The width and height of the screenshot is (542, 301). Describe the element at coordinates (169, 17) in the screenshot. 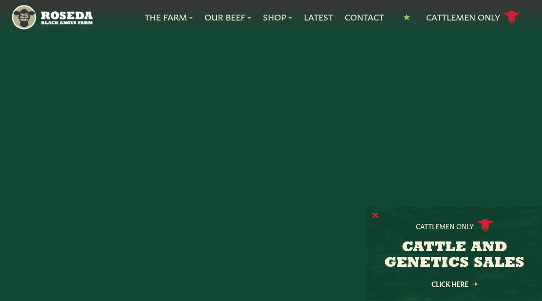

I see `a: The Farm` at that location.